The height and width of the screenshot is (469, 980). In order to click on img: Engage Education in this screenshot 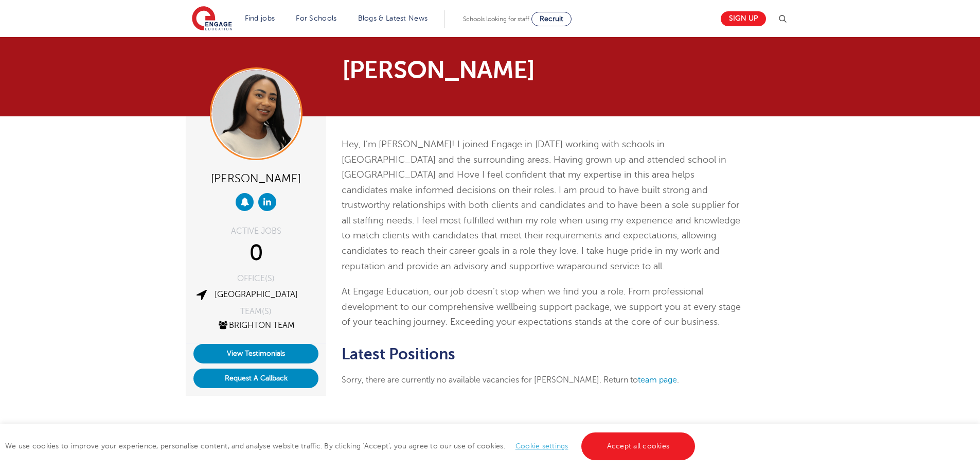, I will do `click(212, 19)`.